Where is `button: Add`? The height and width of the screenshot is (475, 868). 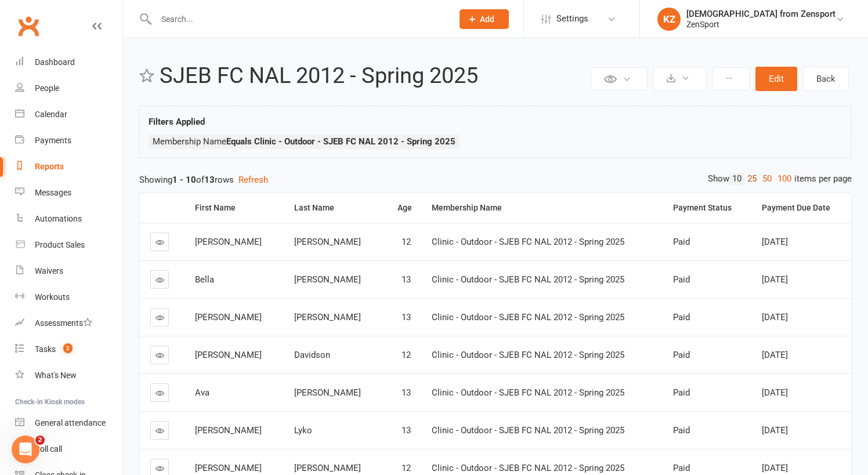
button: Add is located at coordinates (484, 19).